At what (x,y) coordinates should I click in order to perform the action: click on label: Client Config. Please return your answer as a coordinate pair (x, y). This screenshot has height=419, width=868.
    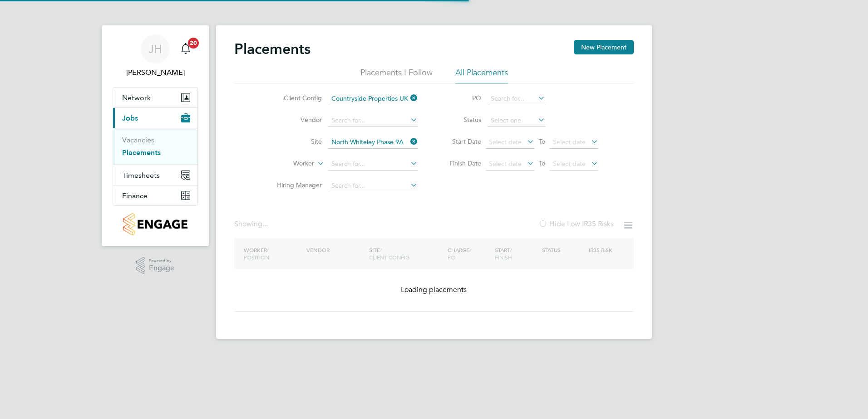
    Looking at the image, I should click on (295, 98).